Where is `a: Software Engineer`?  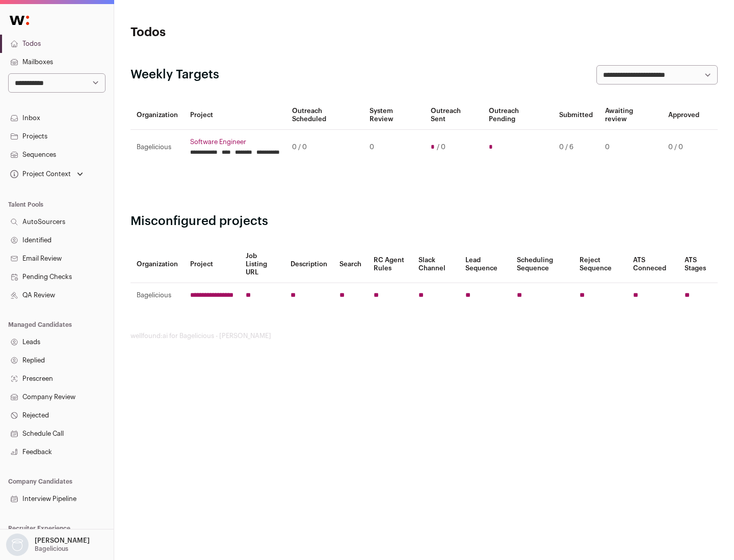
a: Software Engineer is located at coordinates (235, 142).